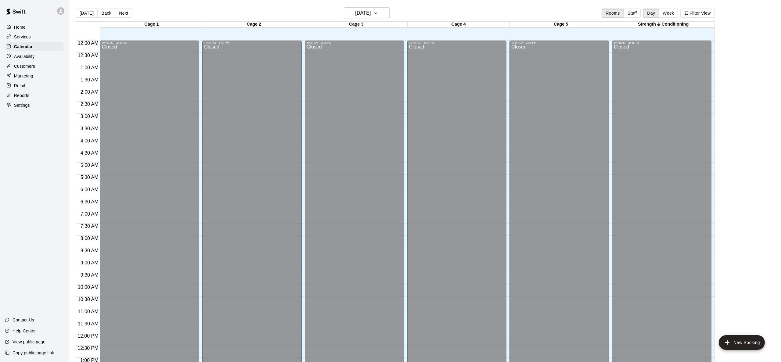 Image resolution: width=781 pixels, height=362 pixels. Describe the element at coordinates (34, 27) in the screenshot. I see `div: Home` at that location.